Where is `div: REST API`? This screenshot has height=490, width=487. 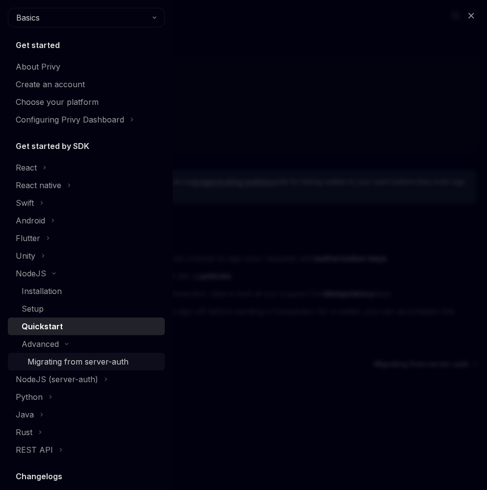 div: REST API is located at coordinates (34, 450).